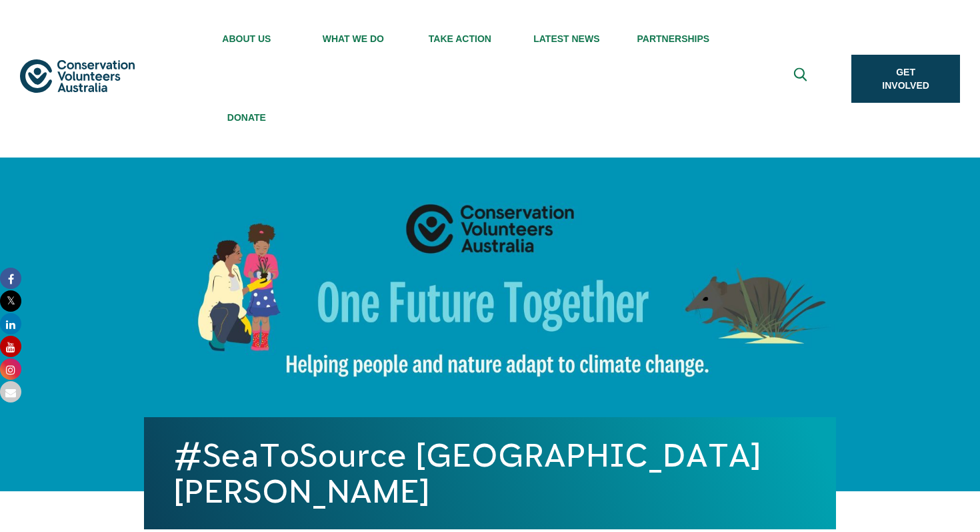  What do you see at coordinates (802, 79) in the screenshot?
I see `button: Expand search box Close search box` at bounding box center [802, 79].